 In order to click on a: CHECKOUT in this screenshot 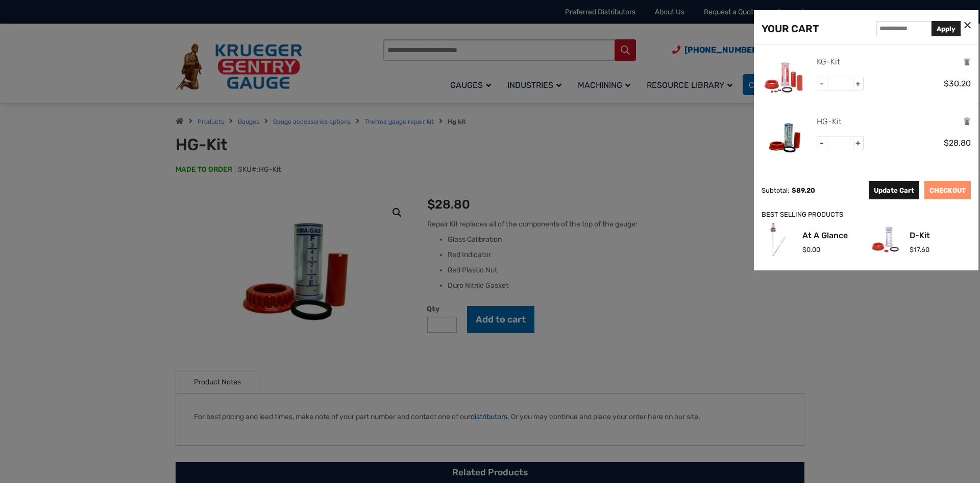, I will do `click(947, 190)`.